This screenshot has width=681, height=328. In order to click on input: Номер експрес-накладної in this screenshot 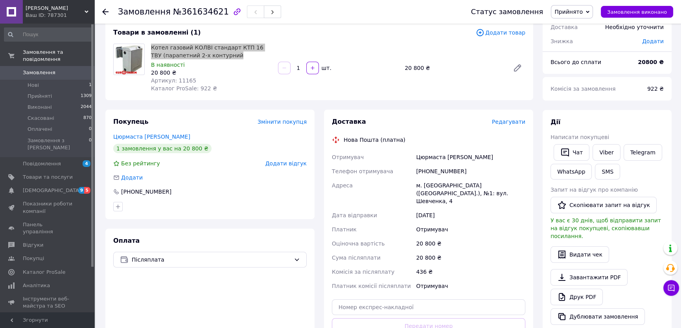, I will do `click(429, 308)`.